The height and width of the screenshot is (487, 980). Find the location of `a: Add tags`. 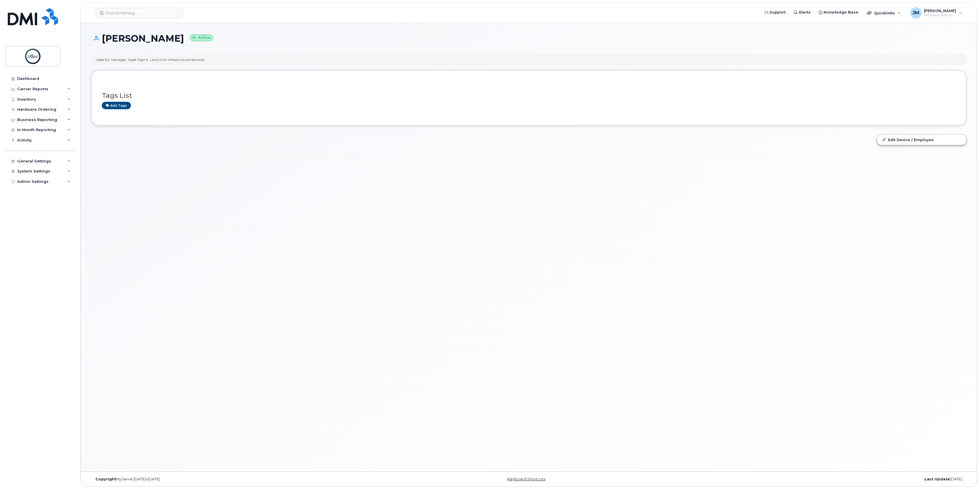

a: Add tags is located at coordinates (116, 105).